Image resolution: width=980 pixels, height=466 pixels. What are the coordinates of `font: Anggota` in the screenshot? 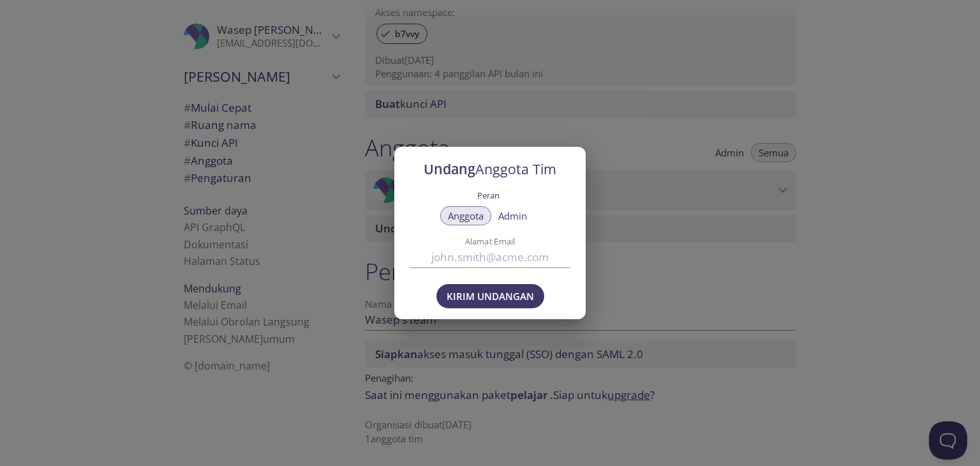 It's located at (466, 216).